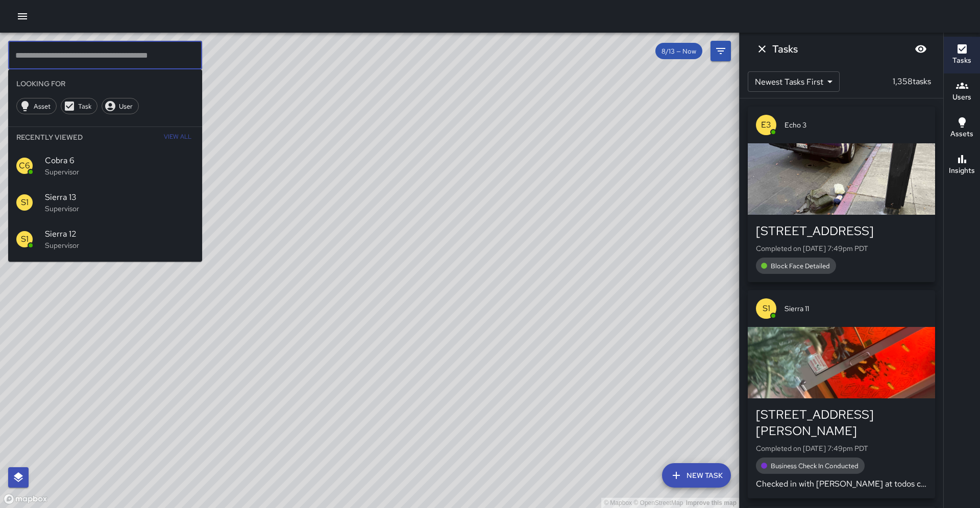 The height and width of the screenshot is (508, 980). Describe the element at coordinates (177, 137) in the screenshot. I see `span: View All` at that location.